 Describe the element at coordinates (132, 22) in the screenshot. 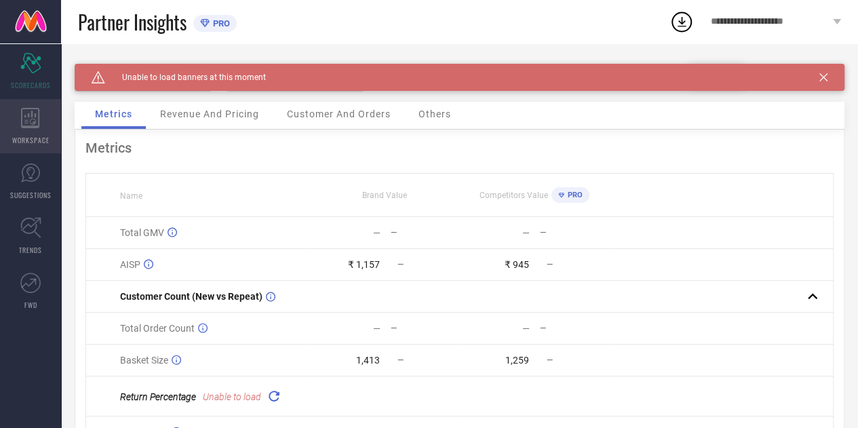

I see `span: Partner Insights` at that location.